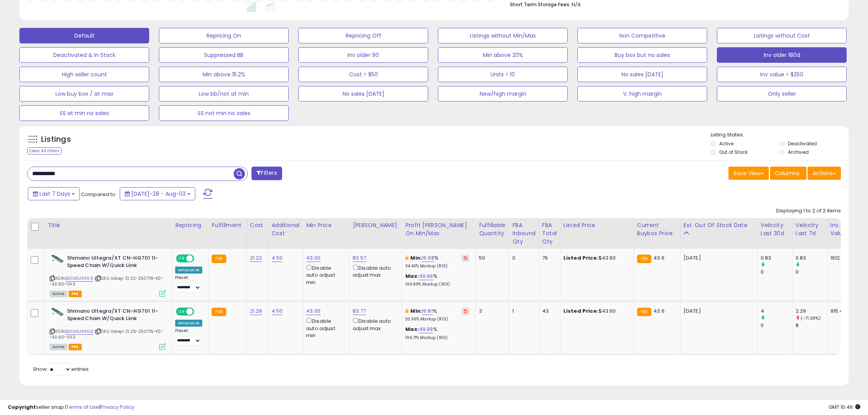 This screenshot has height=415, width=868. Describe the element at coordinates (267, 173) in the screenshot. I see `button: Filters` at that location.